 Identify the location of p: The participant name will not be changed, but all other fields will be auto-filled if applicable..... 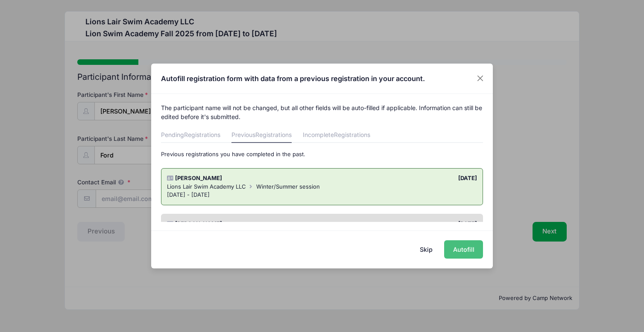
(322, 112).